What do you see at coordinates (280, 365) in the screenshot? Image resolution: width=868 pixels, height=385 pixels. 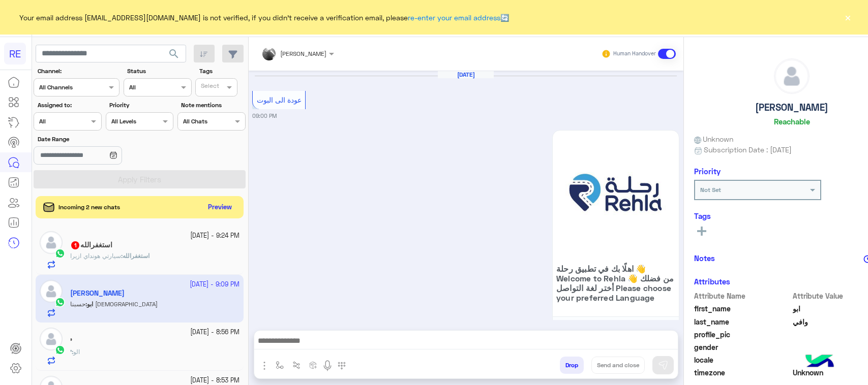 I see `img: select flow` at bounding box center [280, 365].